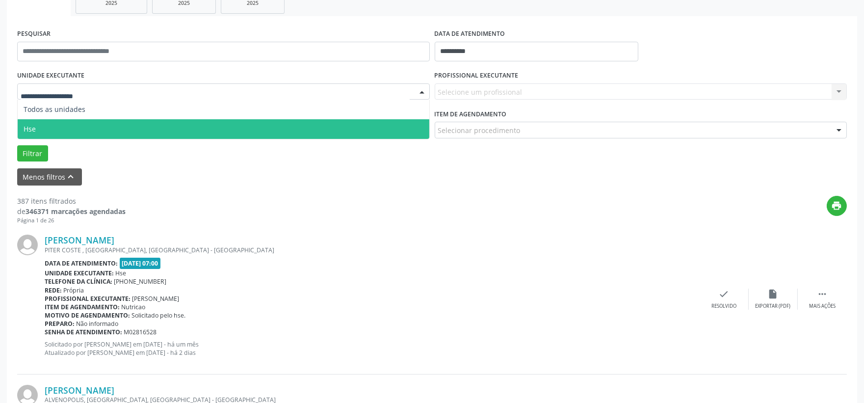 The image size is (864, 403). I want to click on div: Resolvido, so click(724, 306).